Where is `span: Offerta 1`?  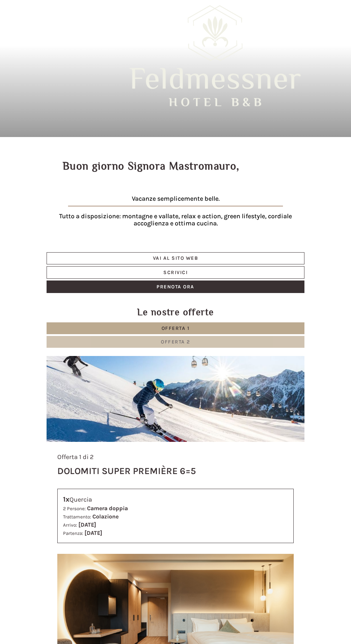 span: Offerta 1 is located at coordinates (176, 328).